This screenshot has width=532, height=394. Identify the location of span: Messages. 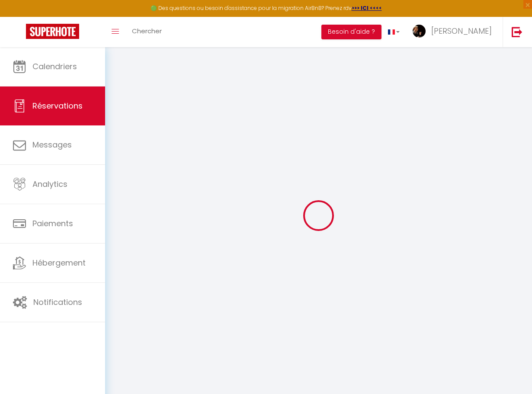
(52, 145).